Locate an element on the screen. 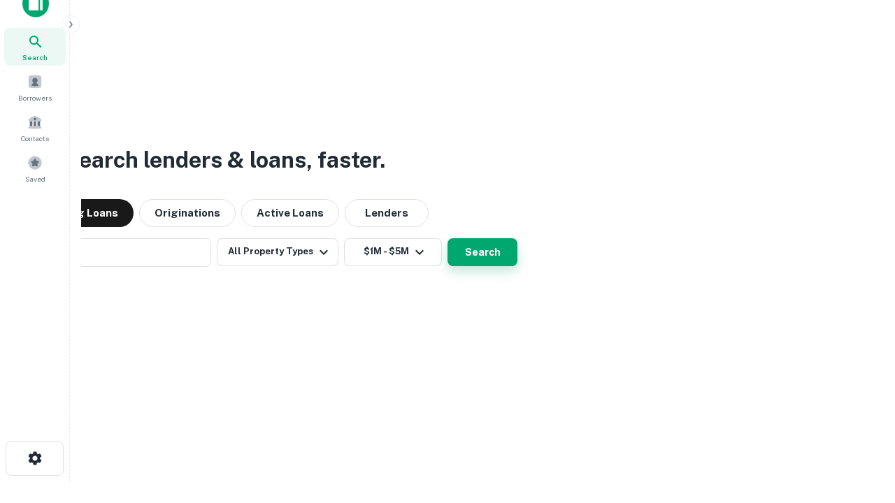  button: Lenders is located at coordinates (386, 213).